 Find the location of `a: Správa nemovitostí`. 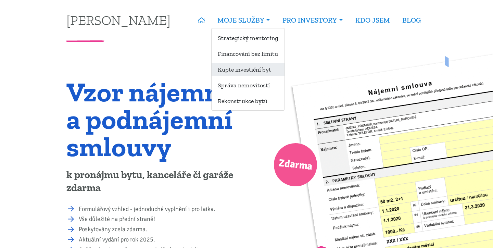

a: Správa nemovitostí is located at coordinates (248, 85).